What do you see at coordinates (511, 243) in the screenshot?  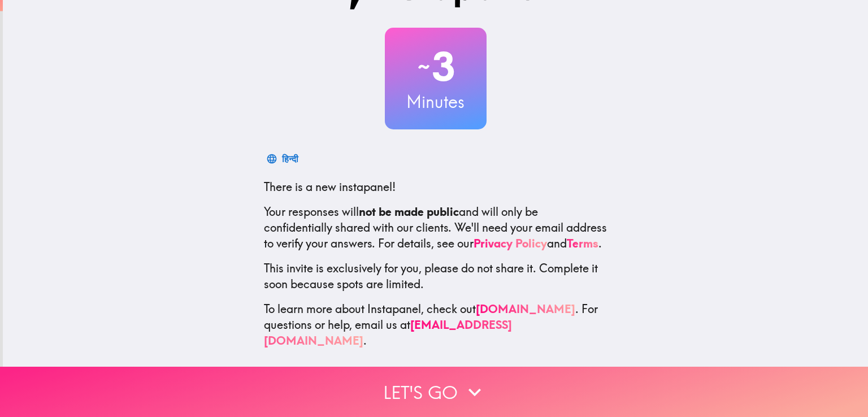 I see `a: Privacy Policy` at bounding box center [511, 243].